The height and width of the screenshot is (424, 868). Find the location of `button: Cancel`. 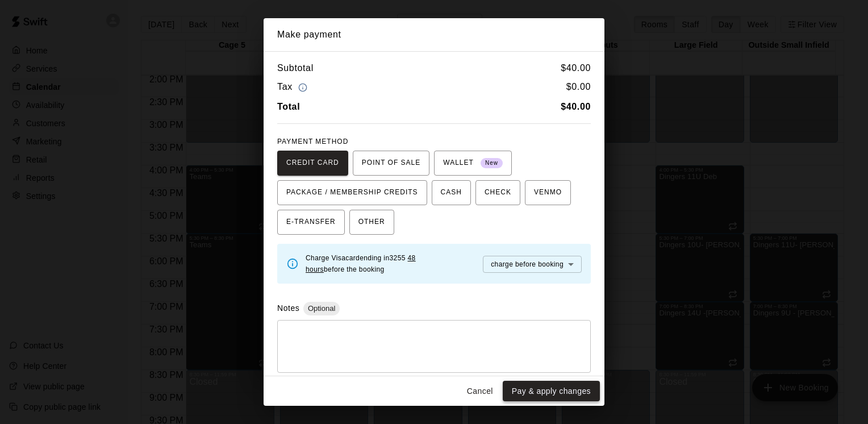

button: Cancel is located at coordinates (480, 391).